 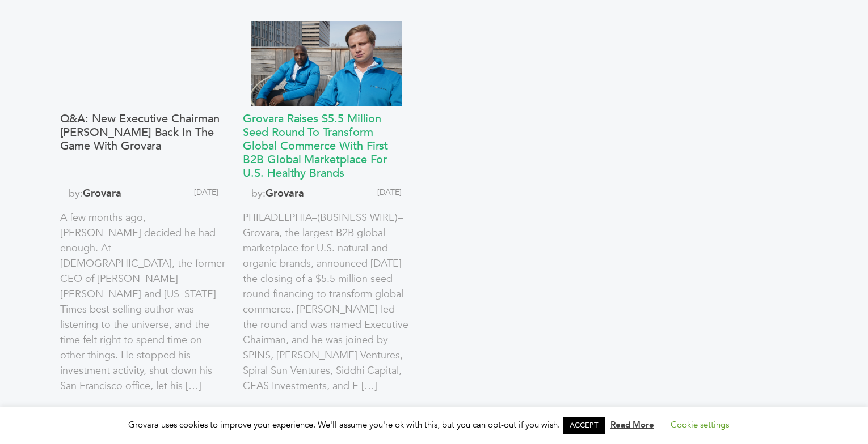 What do you see at coordinates (434, 425) in the screenshot?
I see `span: Grovara uses cookies to improve your experience. We'll assume you're ok with this, but you can op...` at bounding box center [434, 425].